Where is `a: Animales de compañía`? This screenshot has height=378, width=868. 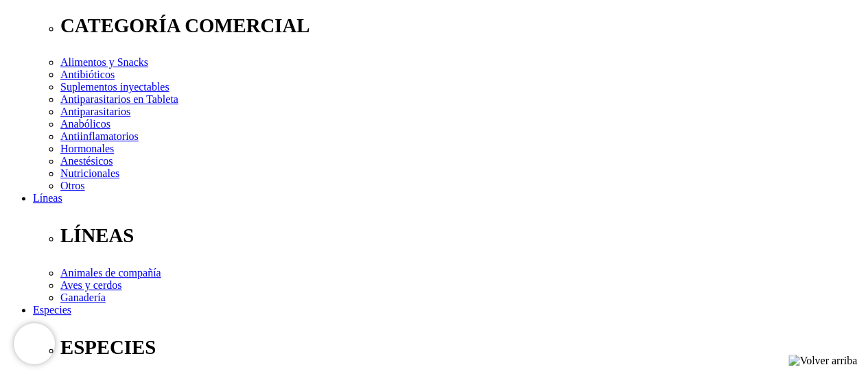 a: Animales de compañía is located at coordinates (110, 273).